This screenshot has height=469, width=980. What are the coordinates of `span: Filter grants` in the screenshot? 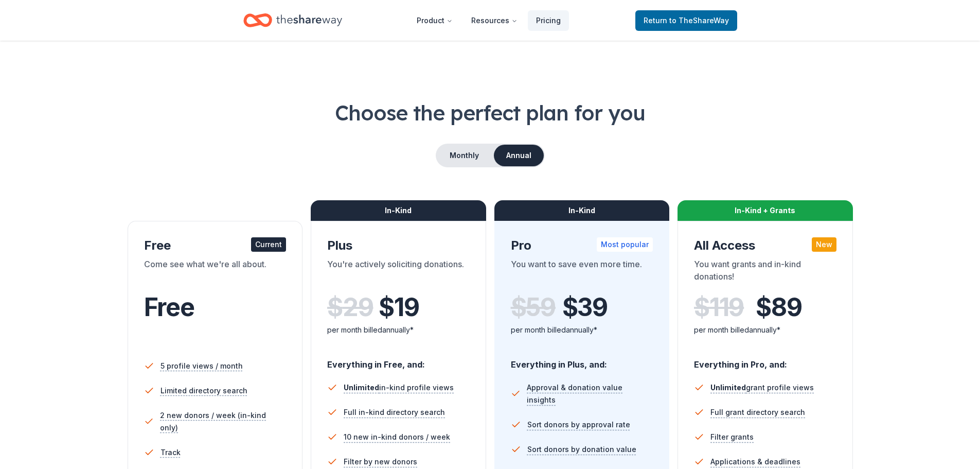 It's located at (732, 437).